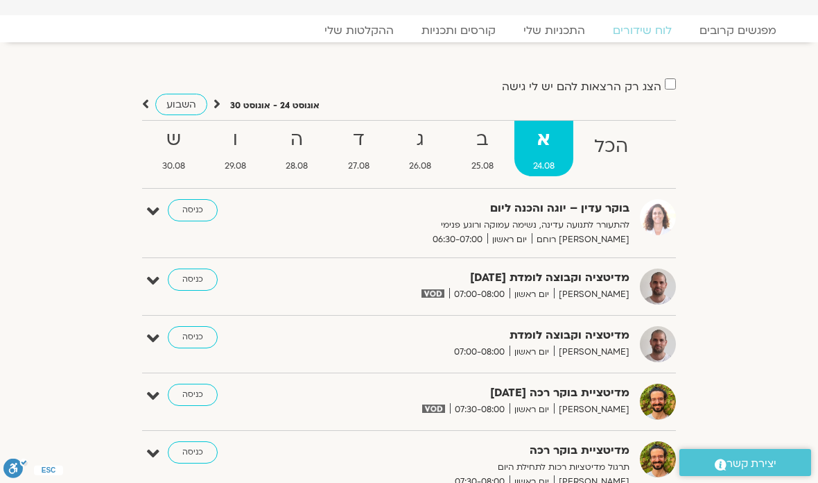 This screenshot has width=818, height=483. What do you see at coordinates (642, 31) in the screenshot?
I see `a: לוח שידורים` at bounding box center [642, 31].